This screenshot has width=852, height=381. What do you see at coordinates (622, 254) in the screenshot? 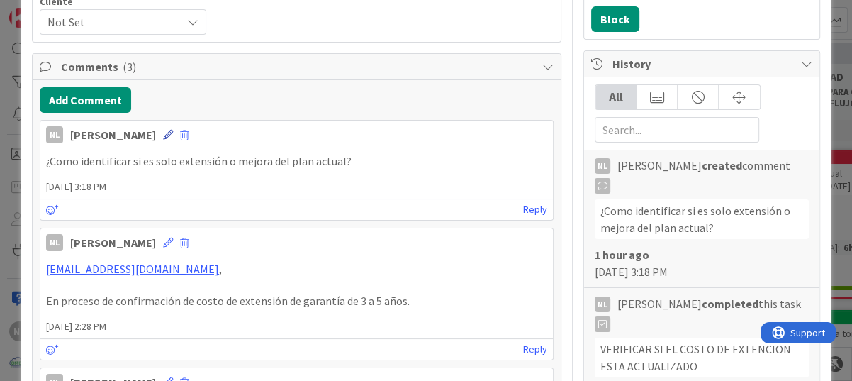
I see `b: 1 hour ago` at bounding box center [622, 254].